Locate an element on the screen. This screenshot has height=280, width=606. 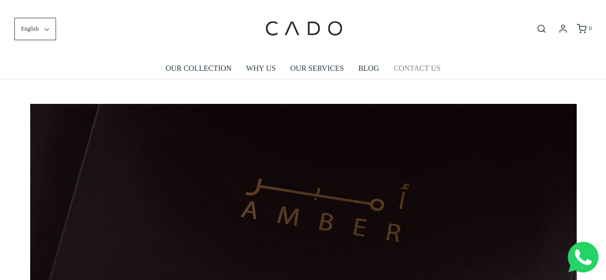
a: CONTACT US is located at coordinates (417, 69).